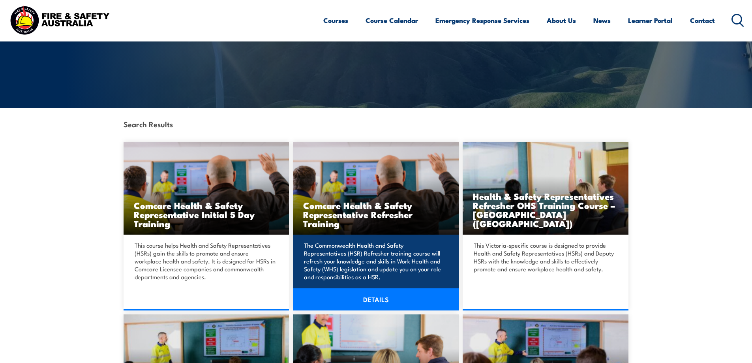 This screenshot has width=752, height=363. Describe the element at coordinates (650, 20) in the screenshot. I see `a: Learner Portal` at that location.